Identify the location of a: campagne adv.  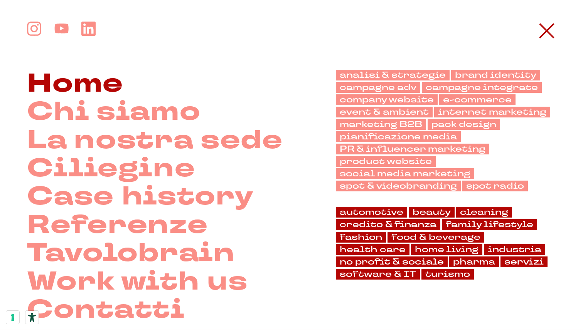
(378, 87).